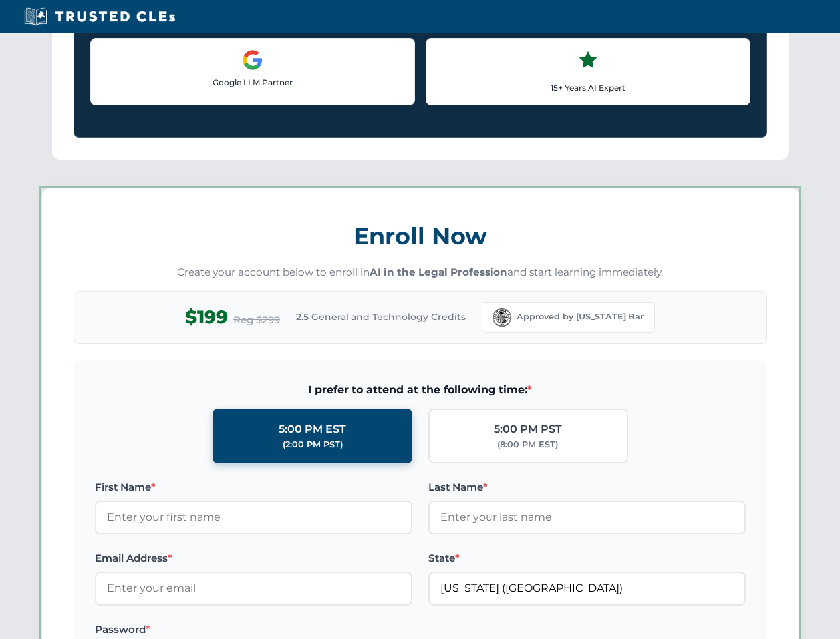 The width and height of the screenshot is (840, 639). Describe the element at coordinates (257, 320) in the screenshot. I see `span: Reg $299` at that location.